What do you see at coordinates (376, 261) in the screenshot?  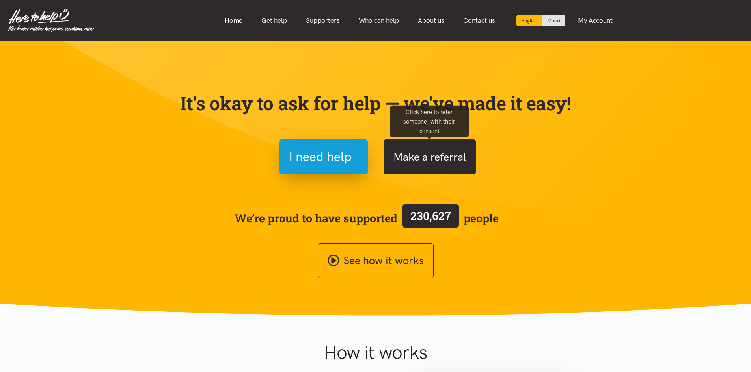 I see `a: See how it works` at bounding box center [376, 261].